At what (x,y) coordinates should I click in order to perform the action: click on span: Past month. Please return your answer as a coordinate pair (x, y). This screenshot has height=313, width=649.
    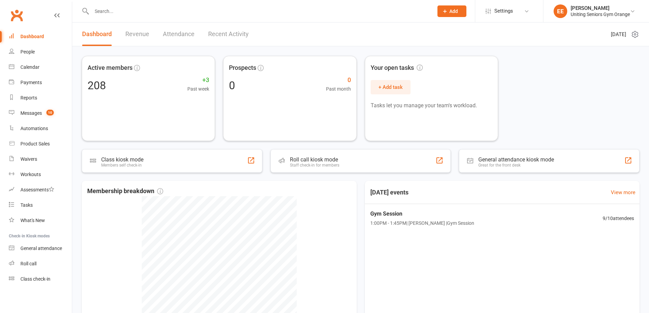
    Looking at the image, I should click on (338, 89).